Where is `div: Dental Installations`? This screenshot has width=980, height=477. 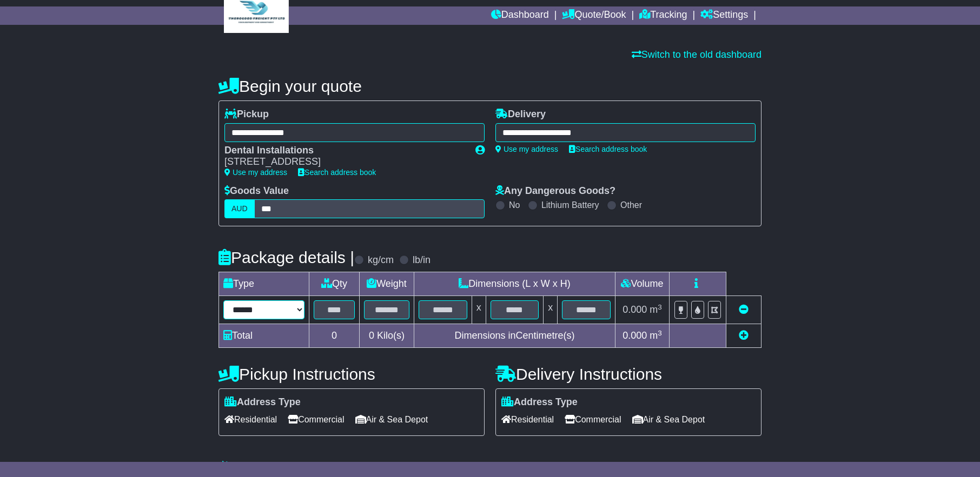
div: Dental Installations is located at coordinates (344, 151).